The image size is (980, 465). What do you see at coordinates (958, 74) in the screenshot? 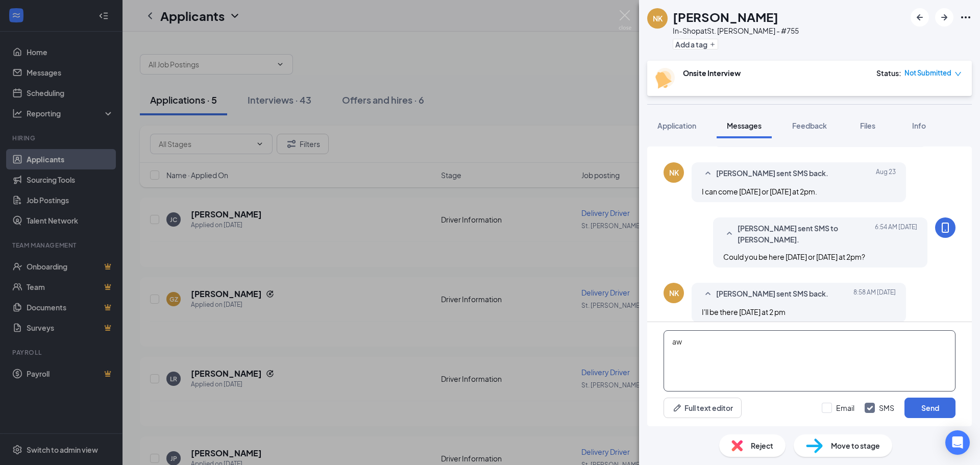
I see `span: down` at bounding box center [958, 74].